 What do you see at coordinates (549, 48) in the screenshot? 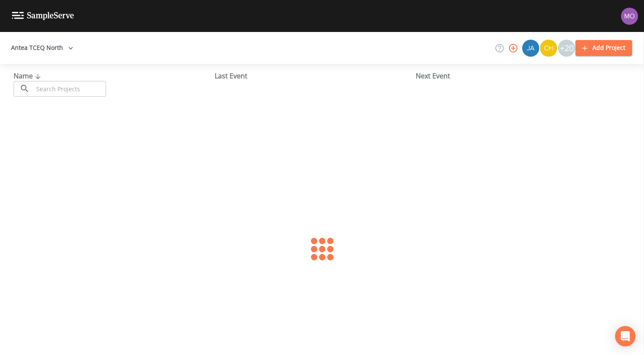
I see `img: c74b8b8b1c7a9d34f67c5e0ca157ed15` at bounding box center [549, 48].